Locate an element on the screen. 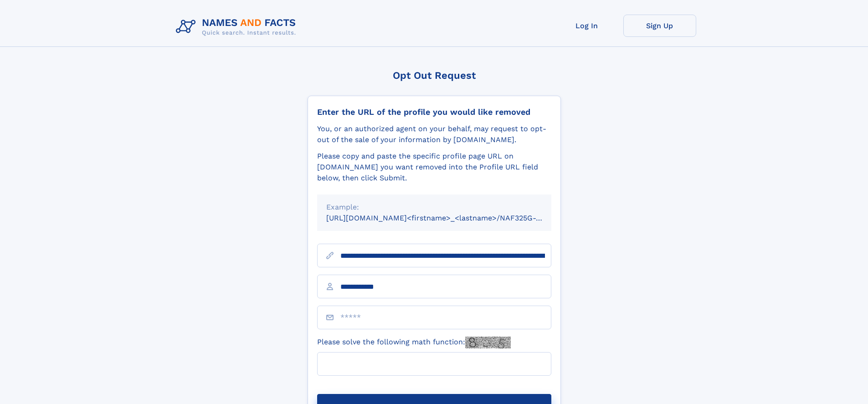 The height and width of the screenshot is (404, 868). a: Sign Up is located at coordinates (660, 25).